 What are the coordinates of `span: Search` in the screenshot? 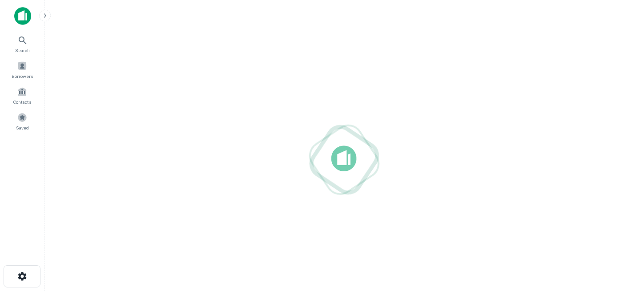 It's located at (22, 51).